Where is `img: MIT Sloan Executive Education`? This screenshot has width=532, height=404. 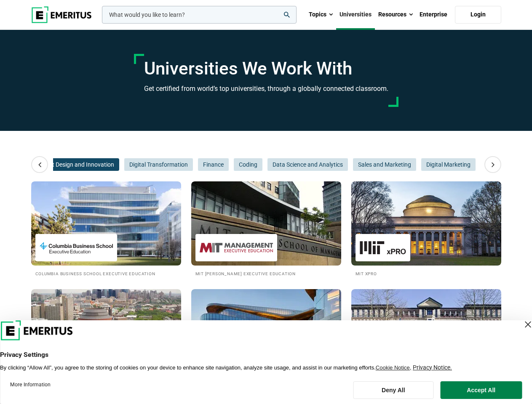 img: MIT Sloan Executive Education is located at coordinates (236, 247).